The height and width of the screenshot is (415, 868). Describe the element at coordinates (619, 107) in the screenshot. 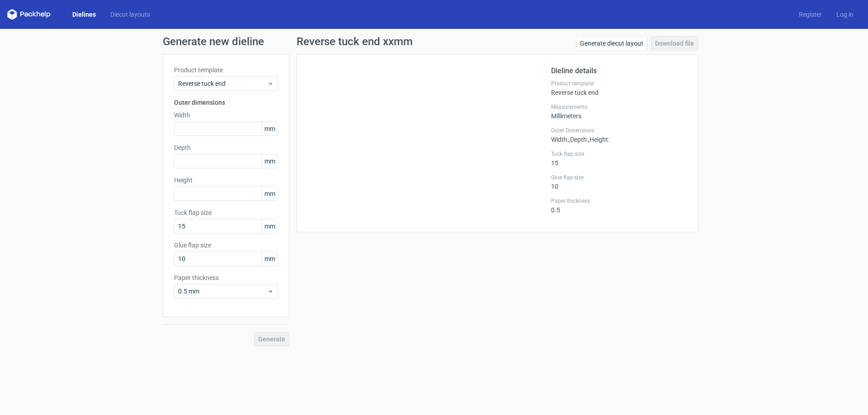

I see `label: Measurements` at that location.